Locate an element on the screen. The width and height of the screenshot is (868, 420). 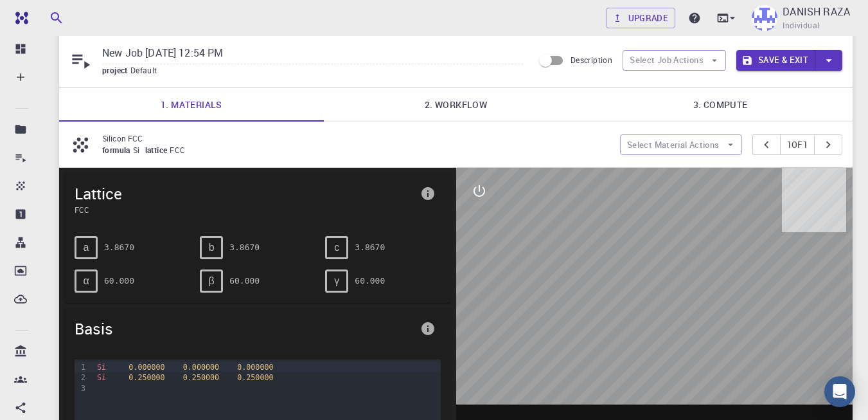
span: project is located at coordinates (116, 70).